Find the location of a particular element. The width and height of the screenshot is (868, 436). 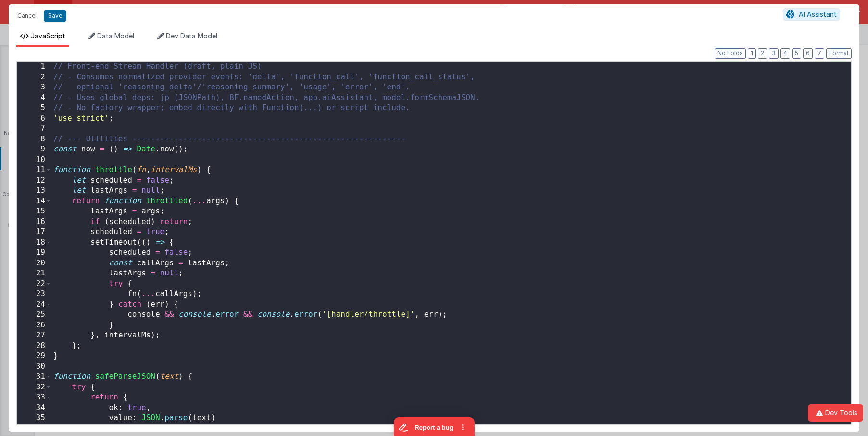

div: 16 is located at coordinates (34, 222).